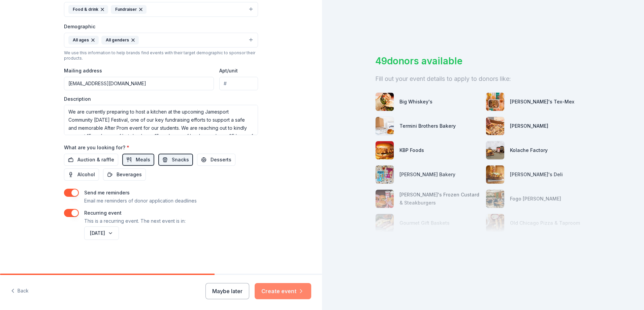  Describe the element at coordinates (77, 99) in the screenshot. I see `label: Description` at that location.